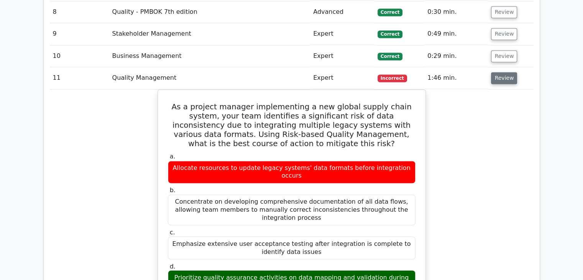  I want to click on td: 0:29 min., so click(456, 56).